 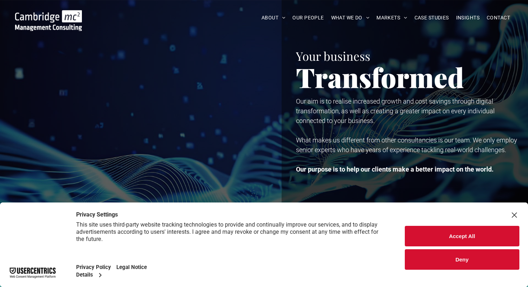 I want to click on a: ABOUT, so click(x=273, y=18).